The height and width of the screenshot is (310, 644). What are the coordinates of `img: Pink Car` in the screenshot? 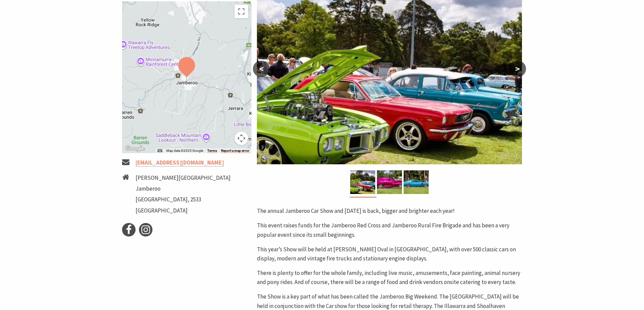 It's located at (389, 182).